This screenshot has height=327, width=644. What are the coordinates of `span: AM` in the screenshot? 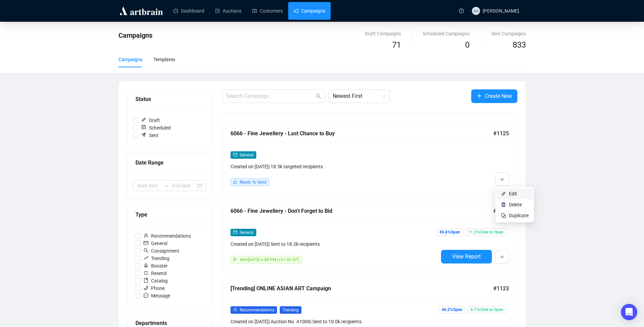 It's located at (476, 10).